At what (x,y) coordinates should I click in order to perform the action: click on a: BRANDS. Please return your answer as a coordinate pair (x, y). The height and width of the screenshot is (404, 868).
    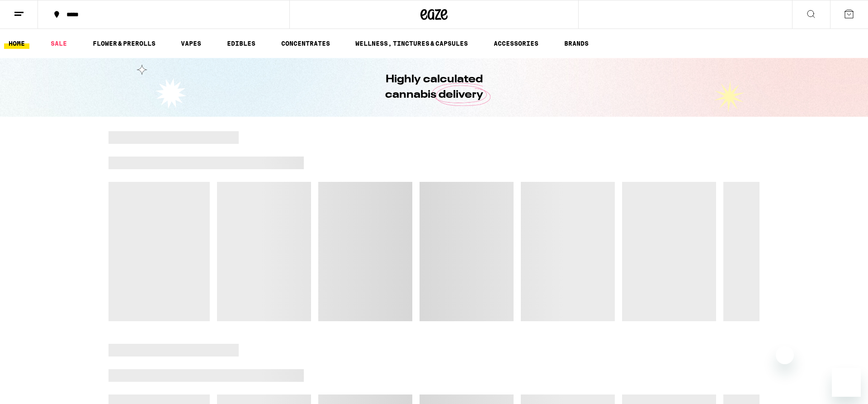
    Looking at the image, I should click on (576, 43).